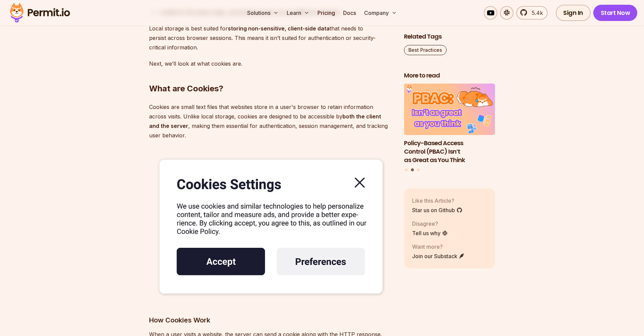 The height and width of the screenshot is (336, 644). I want to click on p: Disagree?, so click(430, 224).